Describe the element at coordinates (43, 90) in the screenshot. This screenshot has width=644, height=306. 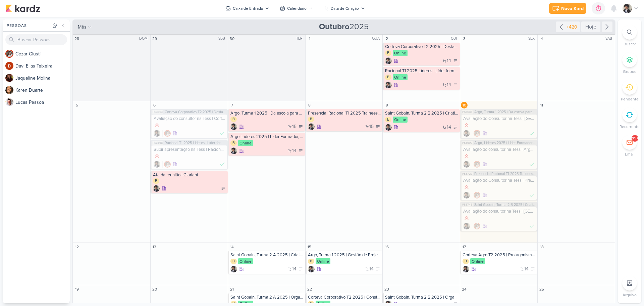
I see `div: K a r e n D u a r t e` at that location.